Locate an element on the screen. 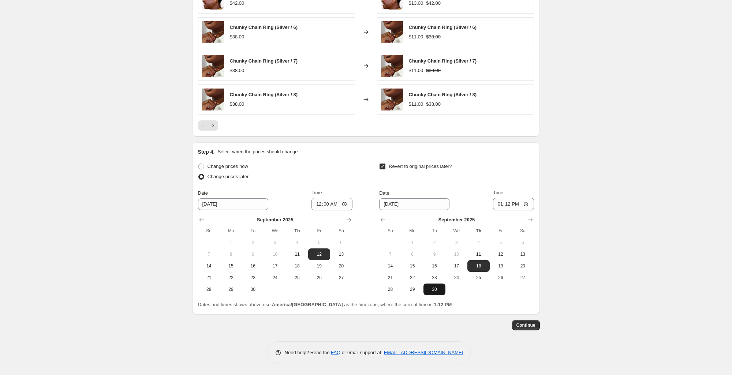 The height and width of the screenshot is (375, 732). span: Change prices later is located at coordinates (228, 177).